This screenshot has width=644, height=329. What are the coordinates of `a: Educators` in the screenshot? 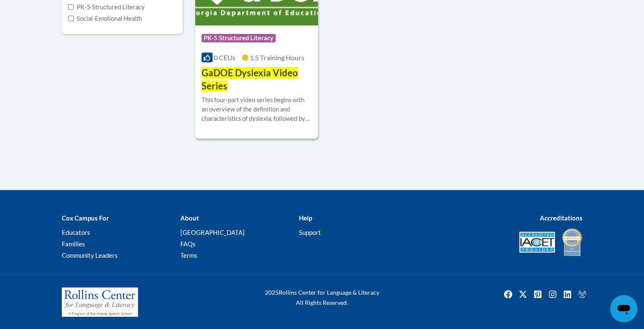 It's located at (76, 232).